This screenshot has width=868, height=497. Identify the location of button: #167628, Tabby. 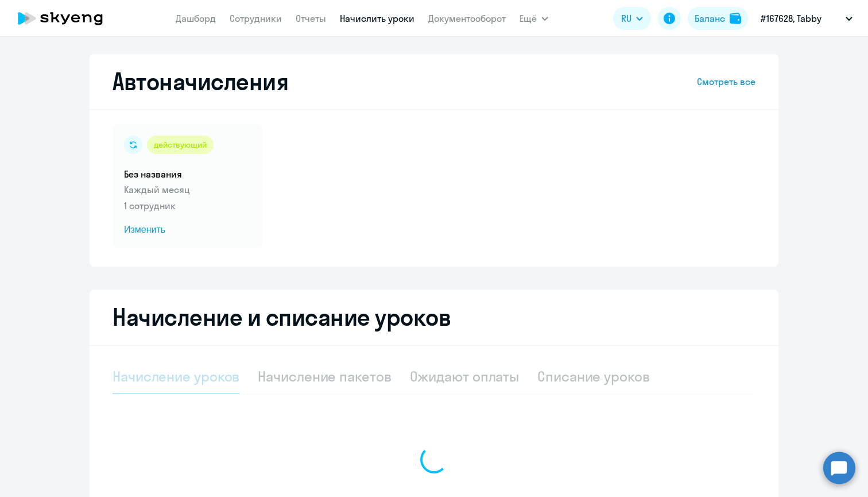
(806, 18).